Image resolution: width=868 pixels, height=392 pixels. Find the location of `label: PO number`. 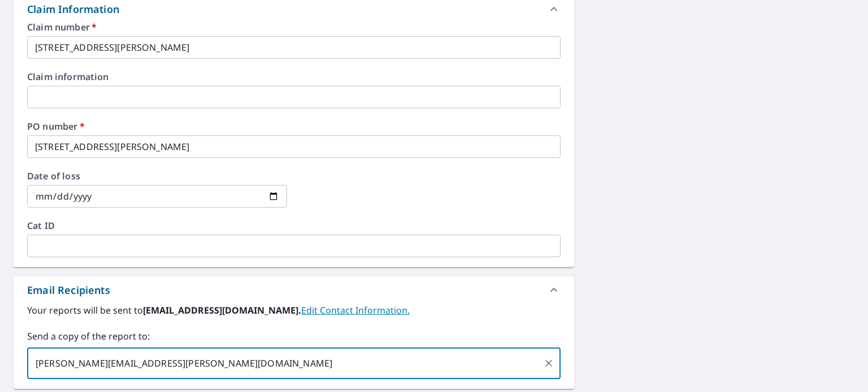

label: PO number is located at coordinates (294, 126).